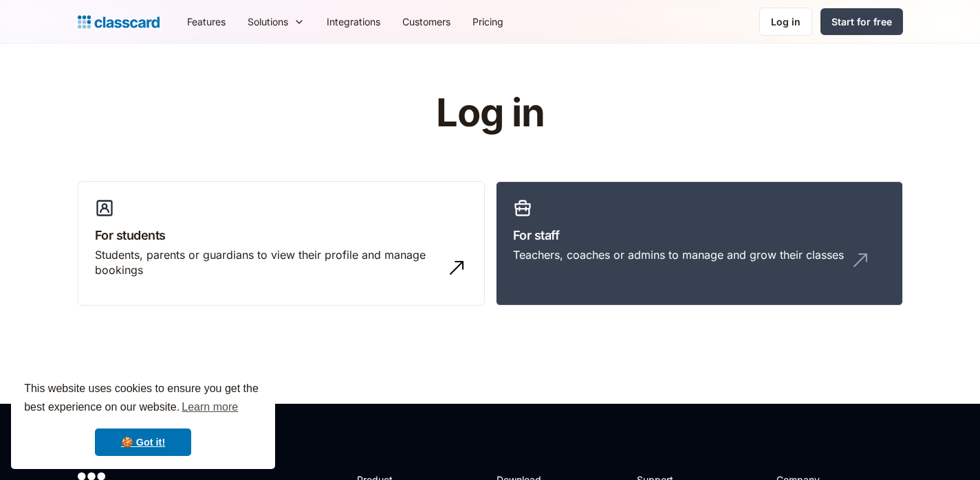  What do you see at coordinates (143, 418) in the screenshot?
I see `div: cookieconsent` at bounding box center [143, 418].